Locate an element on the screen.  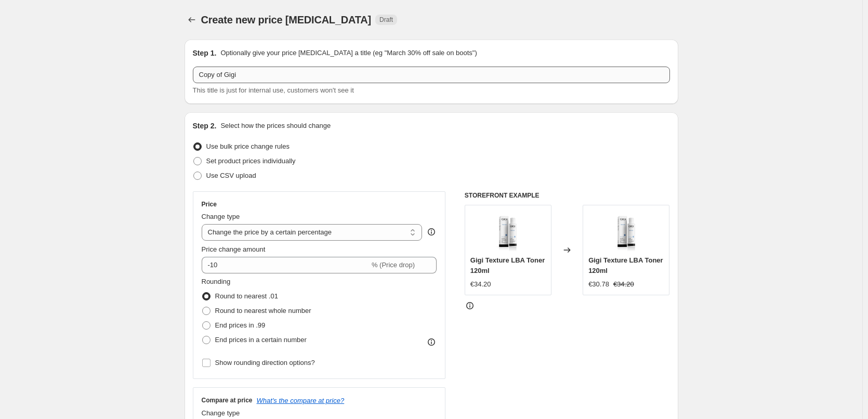
h2: Step 2. is located at coordinates (205, 126).